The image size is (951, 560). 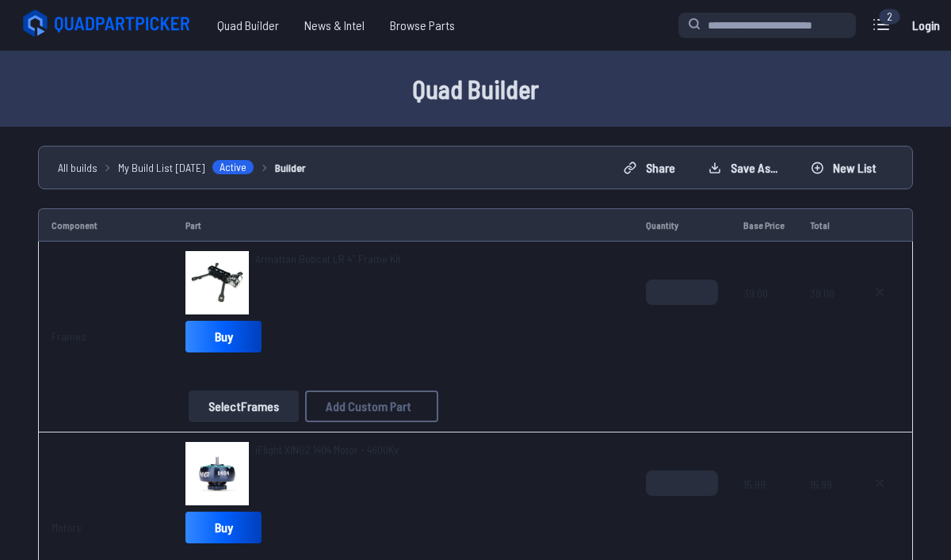 I want to click on a: Quad Builder, so click(x=248, y=25).